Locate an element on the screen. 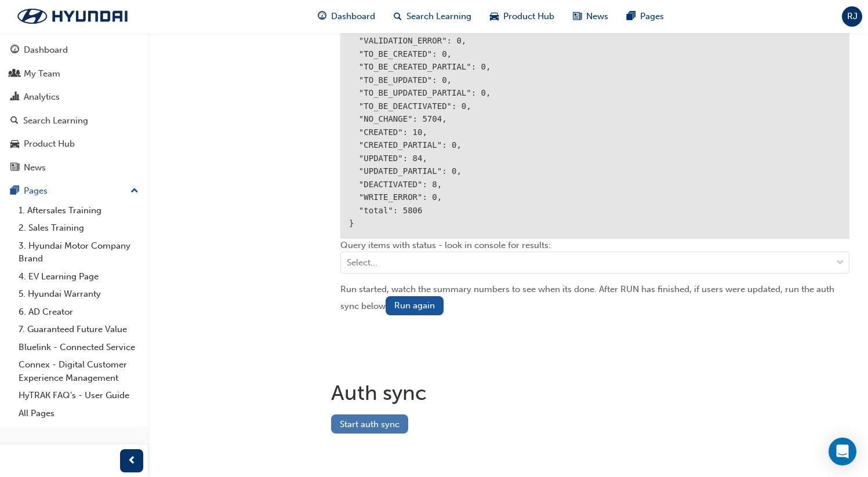  span: Search Learning is located at coordinates (439, 16).